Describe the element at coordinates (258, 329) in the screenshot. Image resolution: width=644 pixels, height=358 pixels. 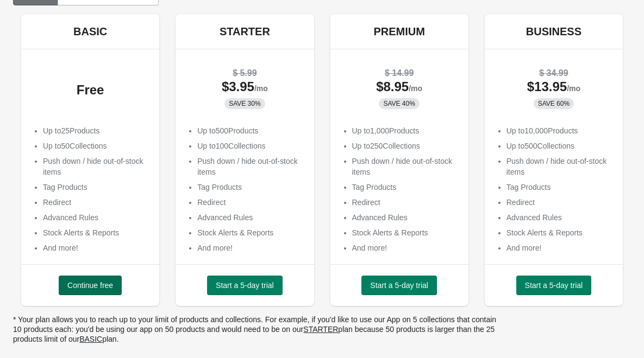
I see `p: * Your plan allows you to reach up to your limit of products and collections. For example, if you...` at that location.